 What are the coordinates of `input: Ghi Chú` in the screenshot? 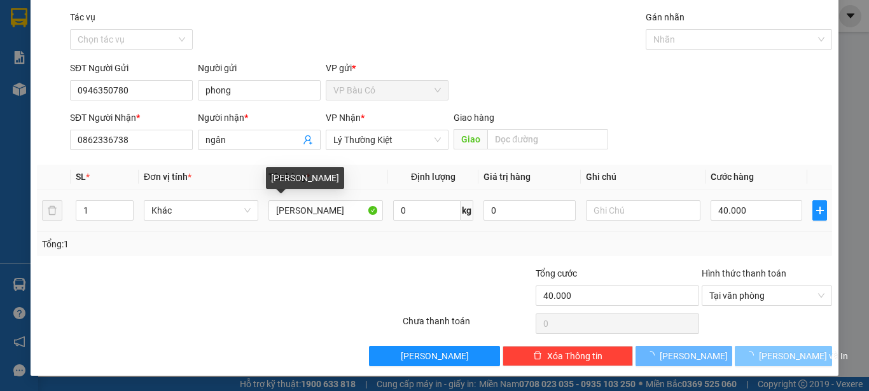 It's located at (643, 210).